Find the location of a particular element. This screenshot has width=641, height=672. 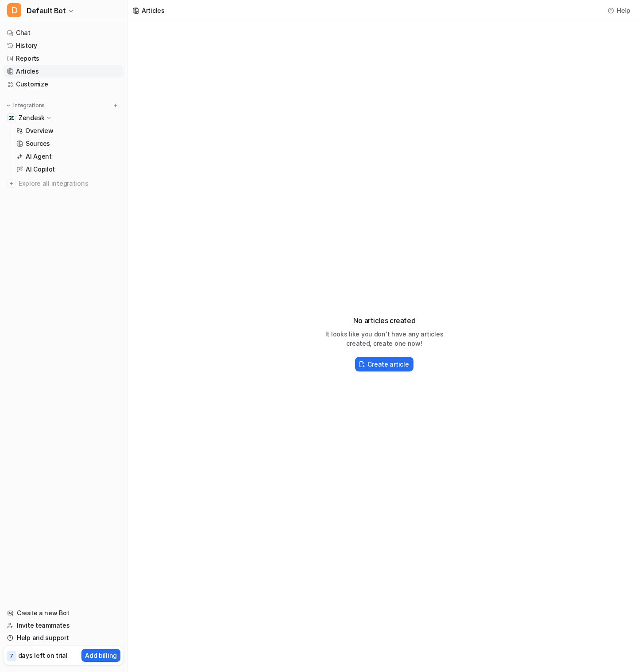

a: Articles is located at coordinates (64, 71).